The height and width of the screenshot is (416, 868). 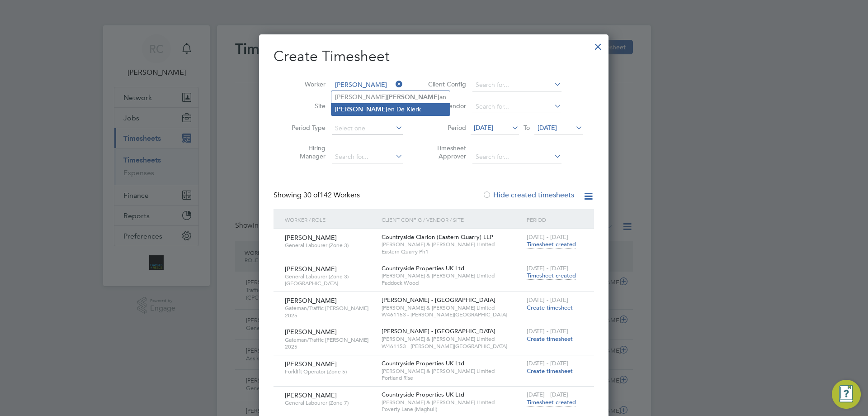 I want to click on span: Forklift Operator (Zone 5), so click(x=330, y=372).